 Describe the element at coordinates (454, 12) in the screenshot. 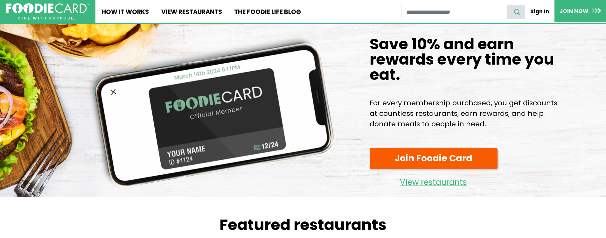

I see `input: restaurant search` at that location.